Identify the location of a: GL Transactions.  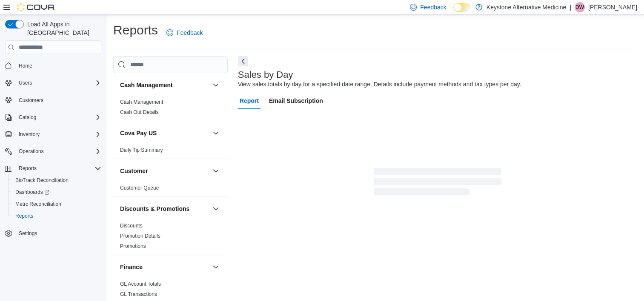
(138, 294).